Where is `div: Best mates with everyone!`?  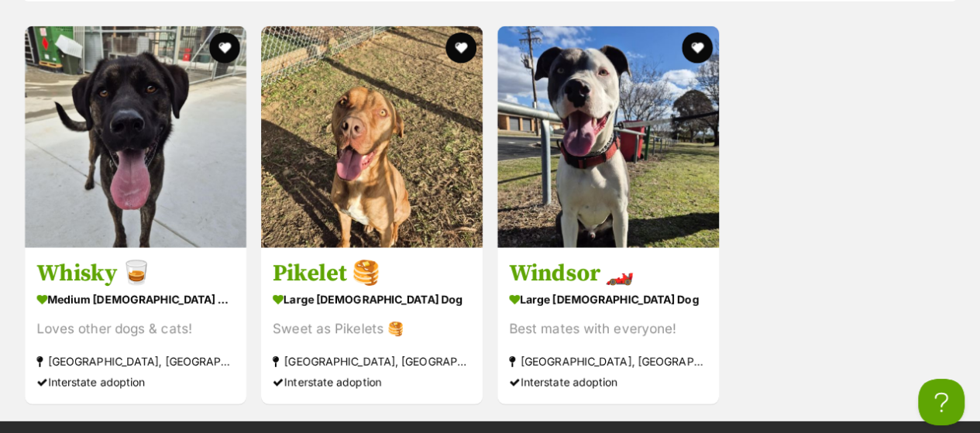 div: Best mates with everyone! is located at coordinates (608, 329).